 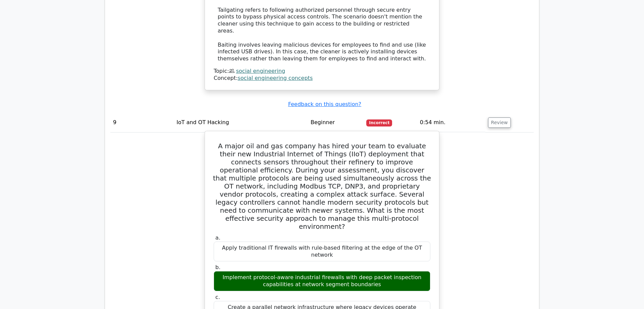 What do you see at coordinates (275, 78) in the screenshot?
I see `a: social engineering concepts` at bounding box center [275, 78].